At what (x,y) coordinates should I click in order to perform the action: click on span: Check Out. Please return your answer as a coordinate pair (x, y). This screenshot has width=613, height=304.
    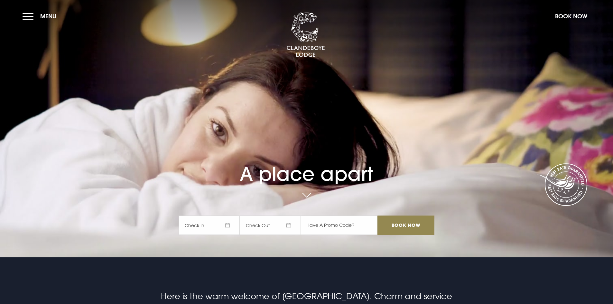
    Looking at the image, I should click on (270, 225).